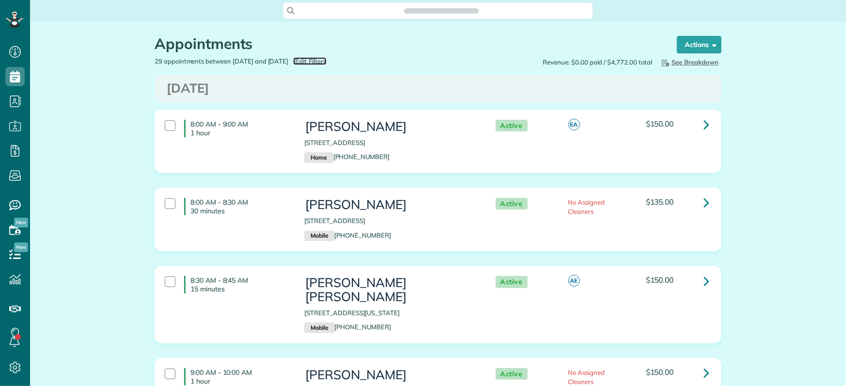  I want to click on span: AE, so click(574, 281).